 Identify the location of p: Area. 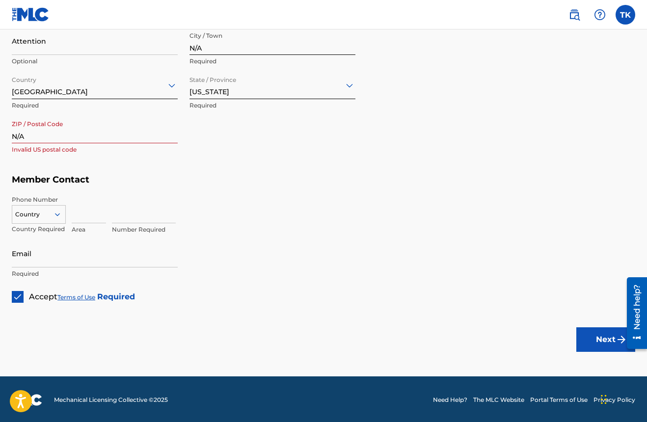
(89, 230).